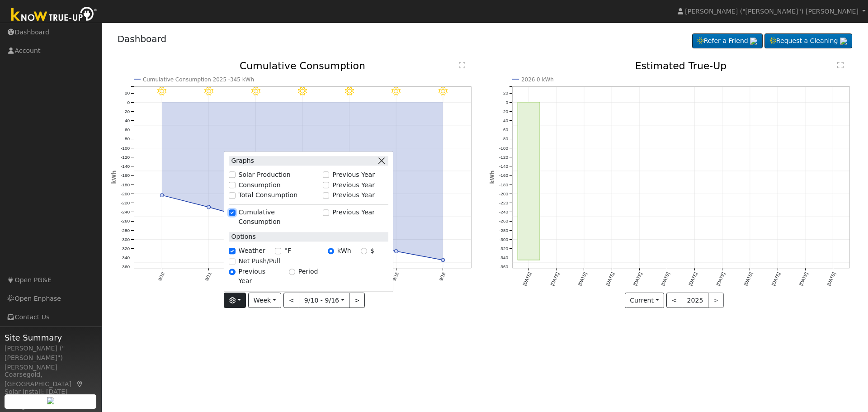  Describe the element at coordinates (349, 91) in the screenshot. I see `i: 9/14 - Clear` at that location.